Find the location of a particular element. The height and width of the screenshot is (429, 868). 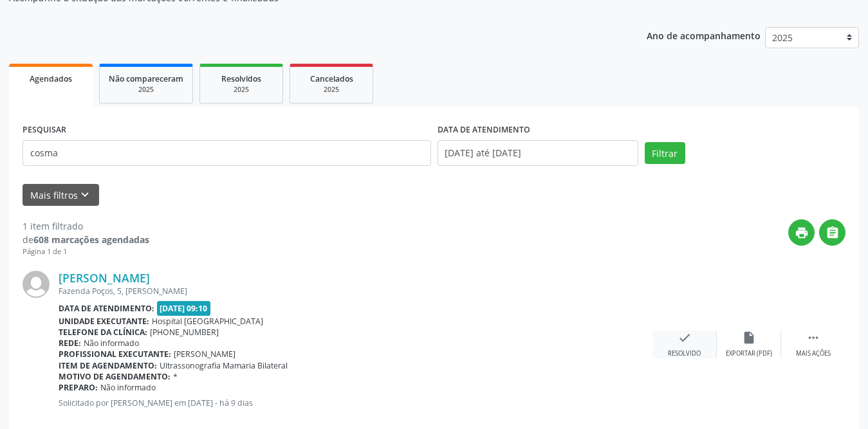

b: Motivo de agendamento: is located at coordinates (115, 376).